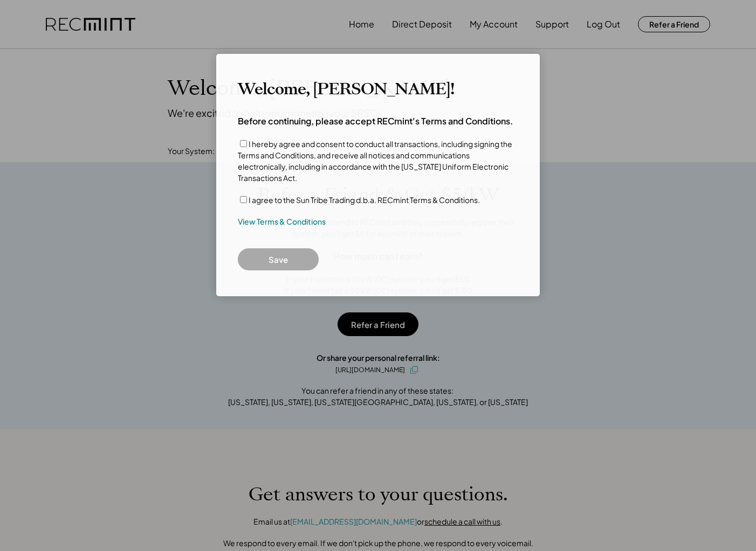 The image size is (756, 551). What do you see at coordinates (278, 260) in the screenshot?
I see `button: Save` at bounding box center [278, 260].